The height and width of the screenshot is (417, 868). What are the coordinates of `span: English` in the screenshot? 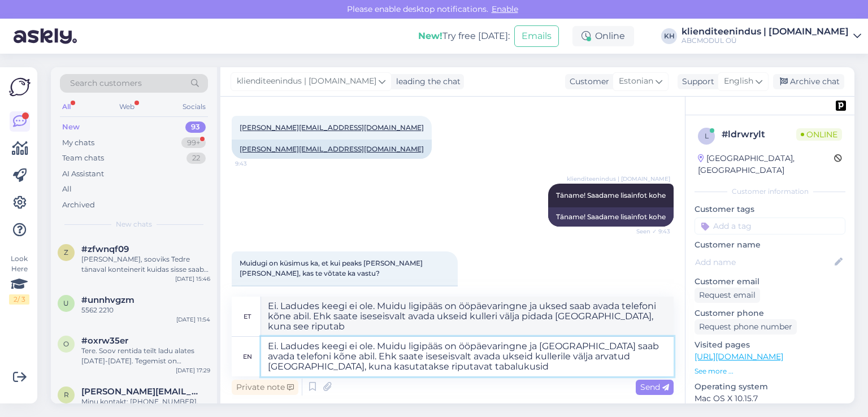 It's located at (738, 82).